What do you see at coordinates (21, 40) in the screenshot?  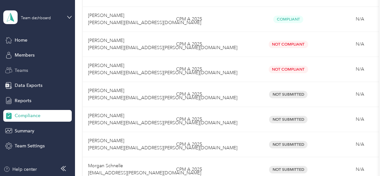 I see `span: Home` at bounding box center [21, 40].